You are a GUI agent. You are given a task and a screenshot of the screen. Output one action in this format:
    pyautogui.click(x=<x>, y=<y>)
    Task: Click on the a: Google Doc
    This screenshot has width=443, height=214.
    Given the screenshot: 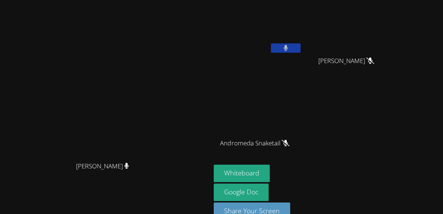 What is the action you would take?
    pyautogui.click(x=241, y=192)
    